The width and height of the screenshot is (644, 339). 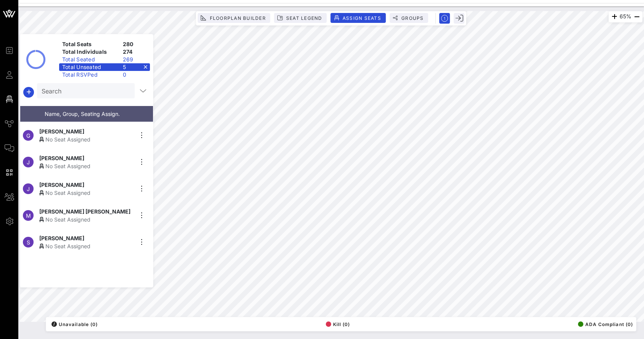 What do you see at coordinates (362, 18) in the screenshot?
I see `span: Assign Seats` at bounding box center [362, 18].